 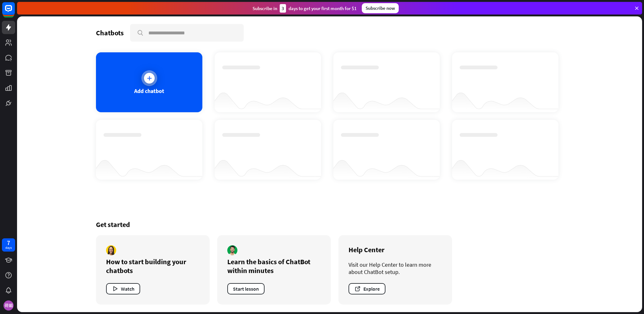 What do you see at coordinates (9, 245) in the screenshot?
I see `a: 7 days` at bounding box center [9, 245].